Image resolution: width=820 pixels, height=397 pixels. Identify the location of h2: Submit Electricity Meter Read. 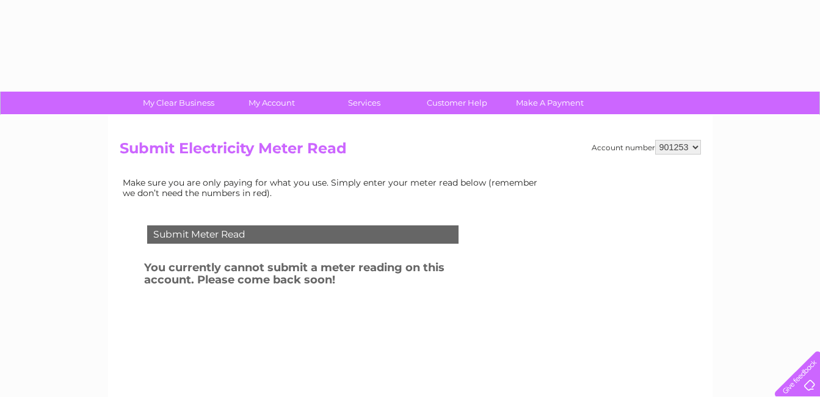
(410, 151).